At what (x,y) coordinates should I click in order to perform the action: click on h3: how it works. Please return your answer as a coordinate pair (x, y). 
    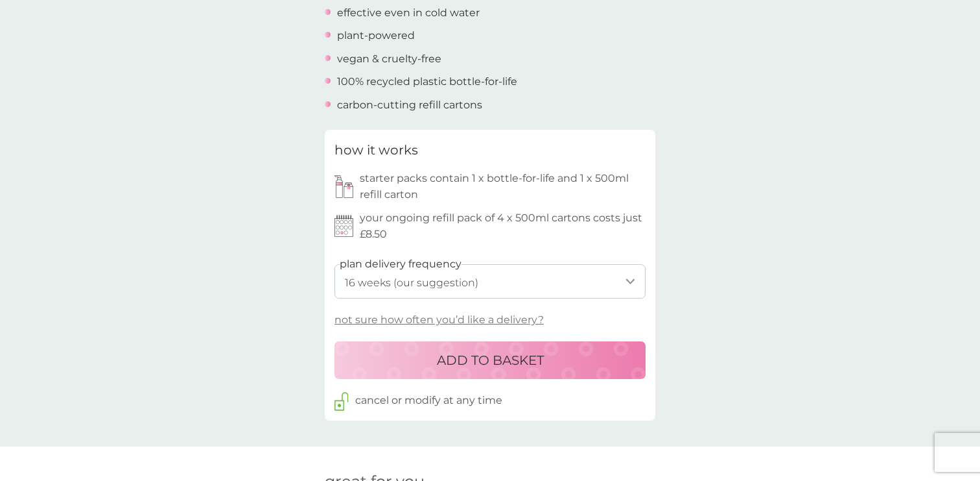
    Looking at the image, I should click on (376, 150).